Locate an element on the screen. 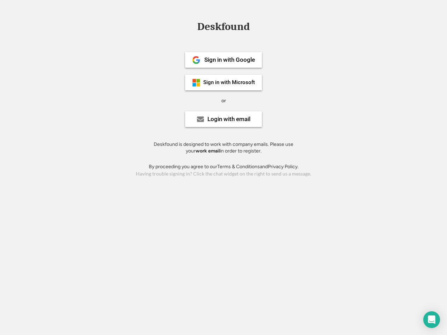  a: Terms & Conditions is located at coordinates (239, 167).